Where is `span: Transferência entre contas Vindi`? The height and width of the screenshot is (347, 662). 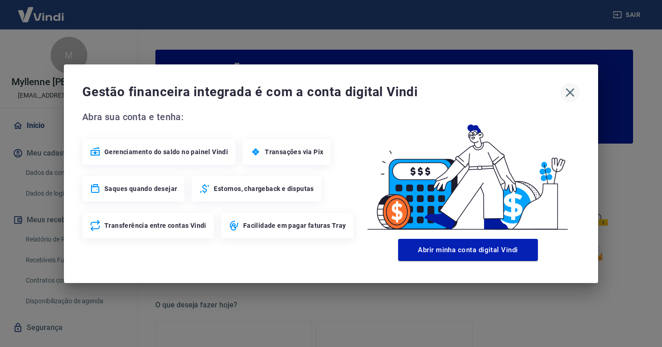 span: Transferência entre contas Vindi is located at coordinates (155, 225).